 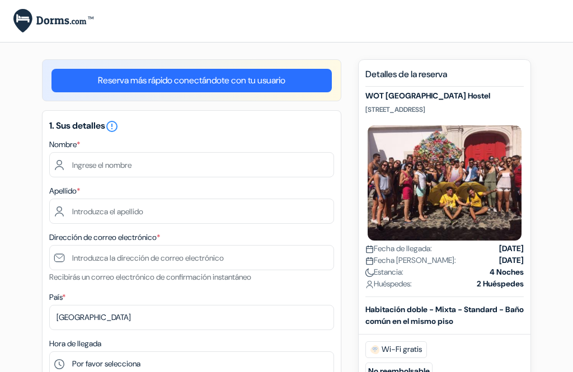 I want to click on span: Fecha de llegada:, so click(x=398, y=248).